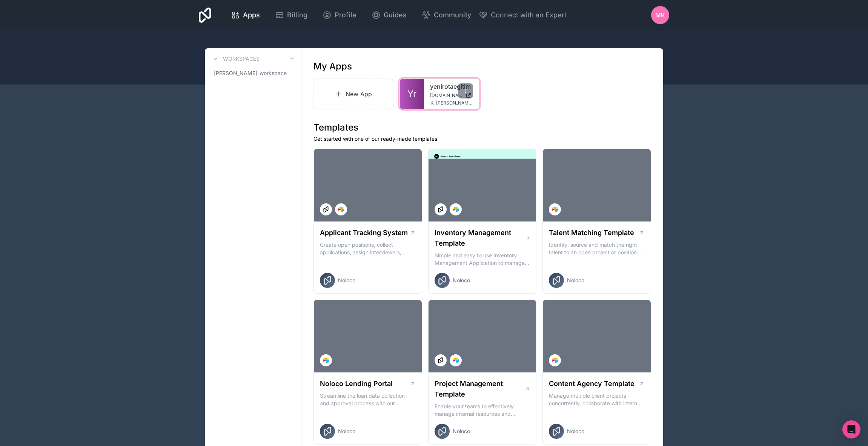  What do you see at coordinates (251, 15) in the screenshot?
I see `span: Apps` at bounding box center [251, 15].